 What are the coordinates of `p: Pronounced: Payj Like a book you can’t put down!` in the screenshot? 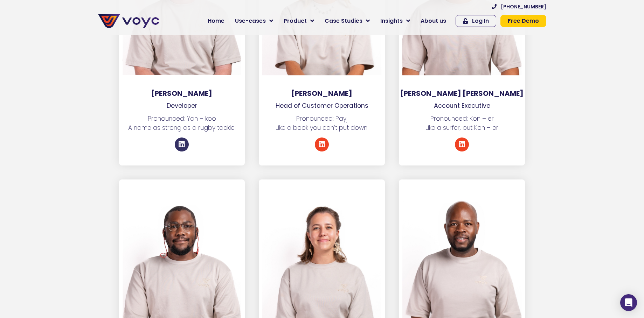 It's located at (322, 123).